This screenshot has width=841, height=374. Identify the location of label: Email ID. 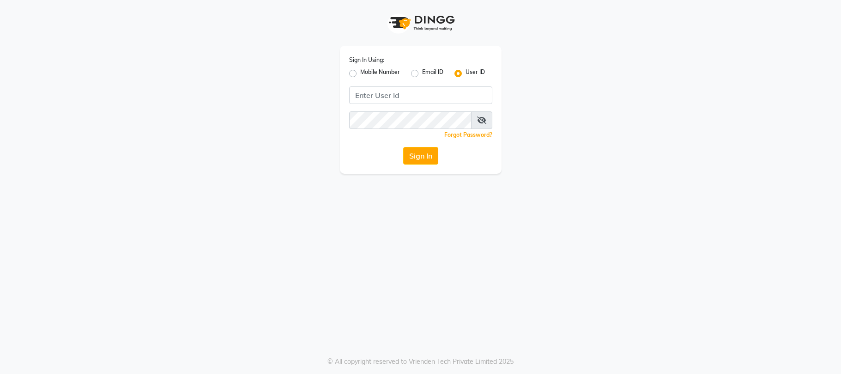
(433, 73).